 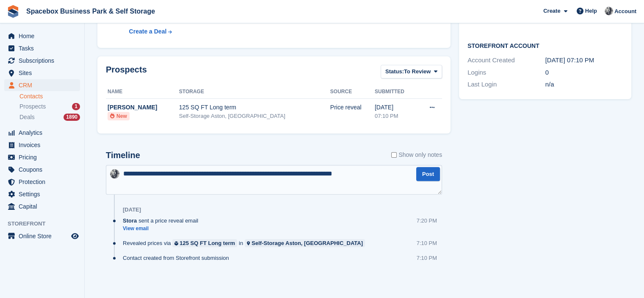 What do you see at coordinates (142, 92) in the screenshot?
I see `th: Name` at bounding box center [142, 92].